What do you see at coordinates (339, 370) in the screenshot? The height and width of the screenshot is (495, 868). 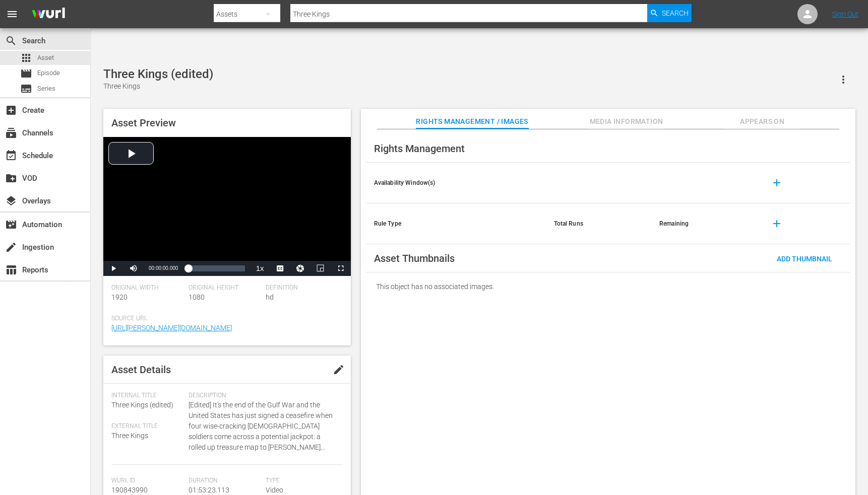 I see `span: edit` at bounding box center [339, 370].